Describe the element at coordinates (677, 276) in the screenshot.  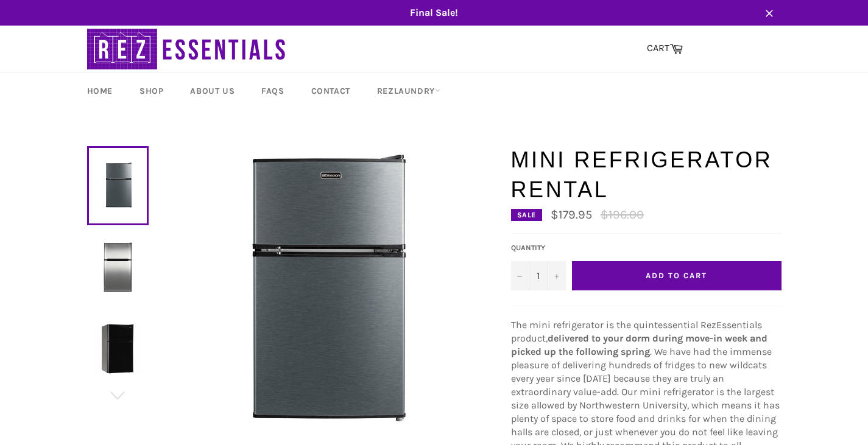
I see `button: Add to Cart` at that location.